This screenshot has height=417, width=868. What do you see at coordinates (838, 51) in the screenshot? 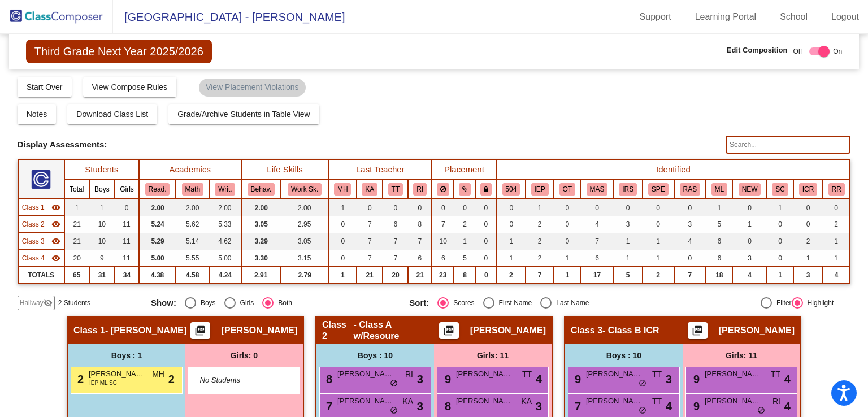
I see `span: On` at bounding box center [838, 51].